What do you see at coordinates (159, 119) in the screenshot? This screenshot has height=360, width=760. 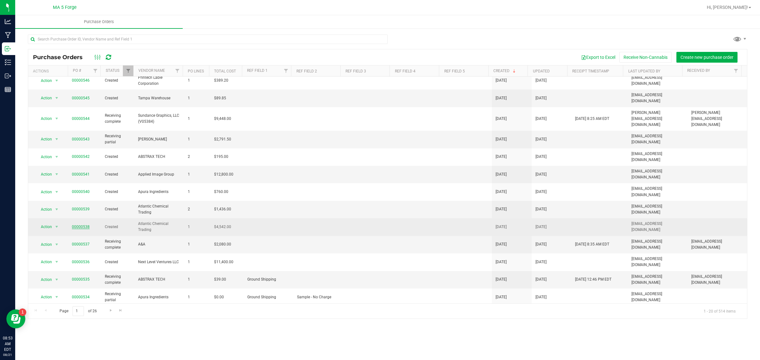 I see `span: Sundance Graphics, LLC (V05384)` at bounding box center [159, 119].